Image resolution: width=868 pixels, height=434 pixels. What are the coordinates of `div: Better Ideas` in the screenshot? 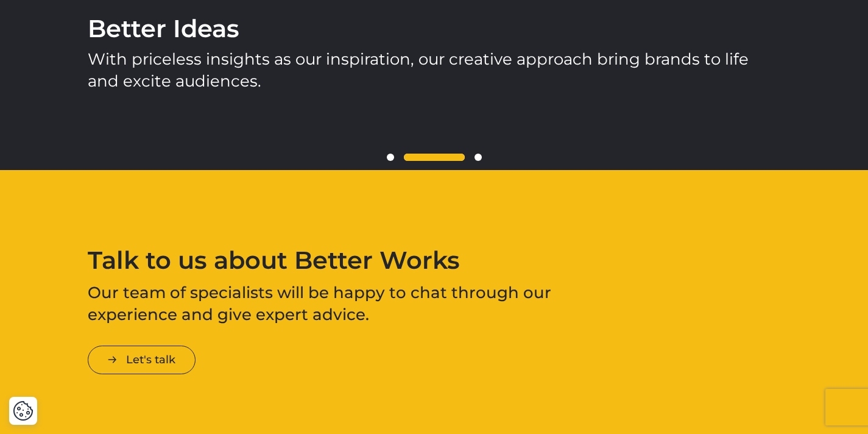 It's located at (434, 28).